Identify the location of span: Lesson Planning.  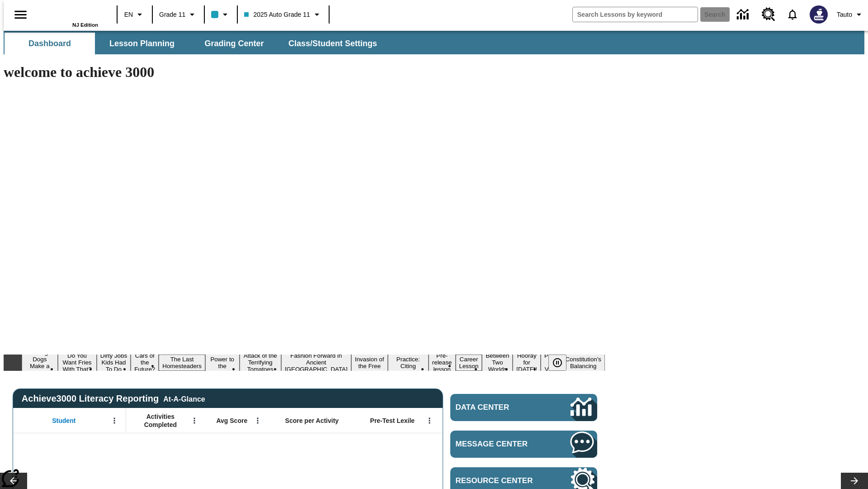
(142, 44).